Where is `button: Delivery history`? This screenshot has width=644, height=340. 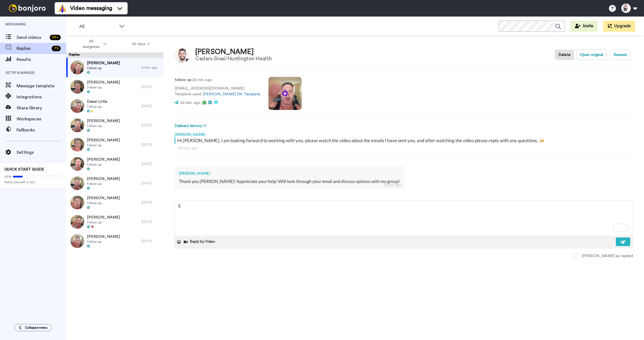 button: Delivery history is located at coordinates (191, 126).